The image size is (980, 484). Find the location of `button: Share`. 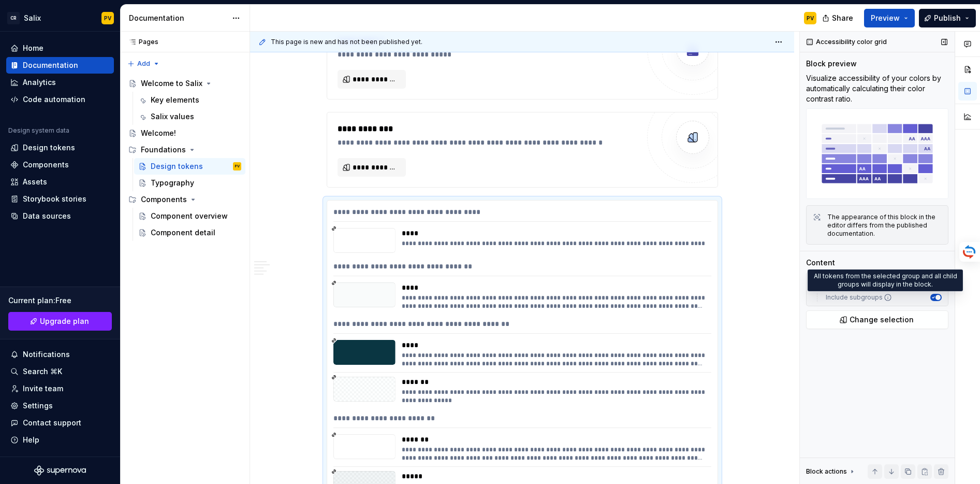

button: Share is located at coordinates (838, 18).